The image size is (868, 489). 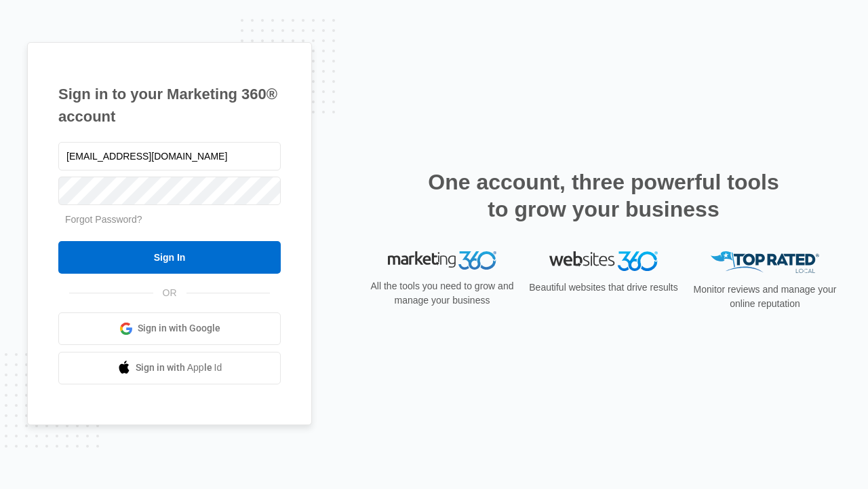 I want to click on span: Sign in with Google, so click(x=179, y=328).